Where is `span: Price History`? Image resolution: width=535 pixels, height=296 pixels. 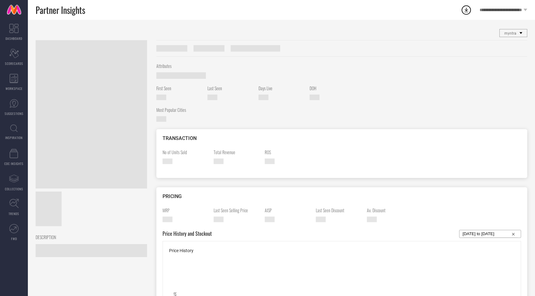
span: Price History is located at coordinates (181, 251).